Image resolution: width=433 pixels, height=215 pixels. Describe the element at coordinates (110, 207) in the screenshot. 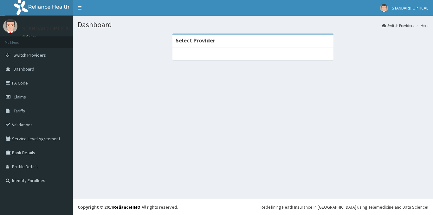

I see `strong: Copyright © 2017 .` at that location.